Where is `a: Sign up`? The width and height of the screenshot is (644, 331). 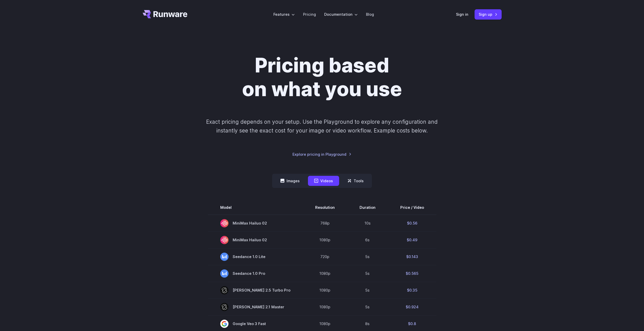 a: Sign up is located at coordinates (488, 14).